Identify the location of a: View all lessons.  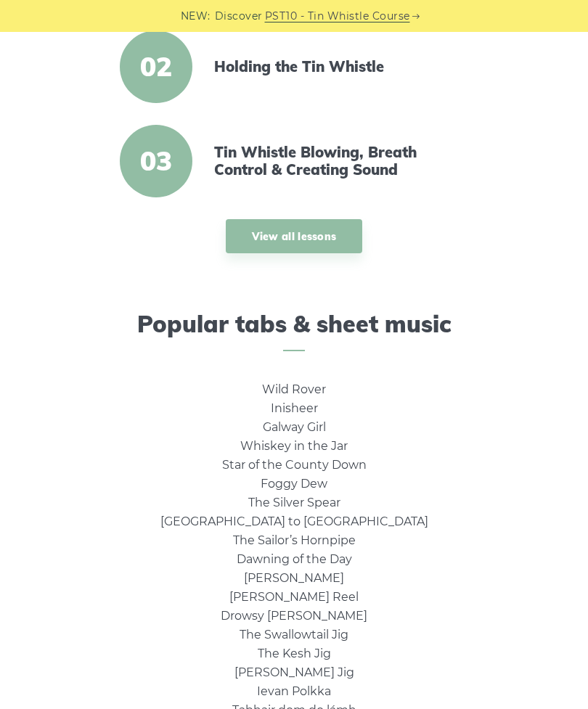
(294, 236).